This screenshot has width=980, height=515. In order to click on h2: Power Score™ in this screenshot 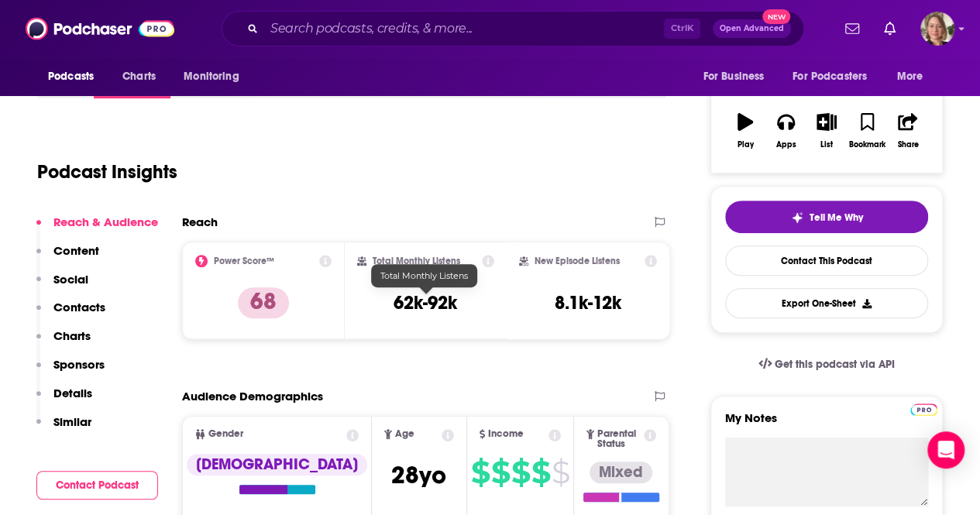, I will do `click(244, 261)`.